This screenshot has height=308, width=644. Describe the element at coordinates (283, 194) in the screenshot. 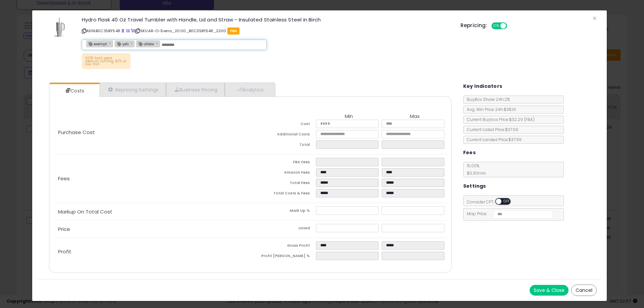

I see `td: Total Costs & Fees` at that location.